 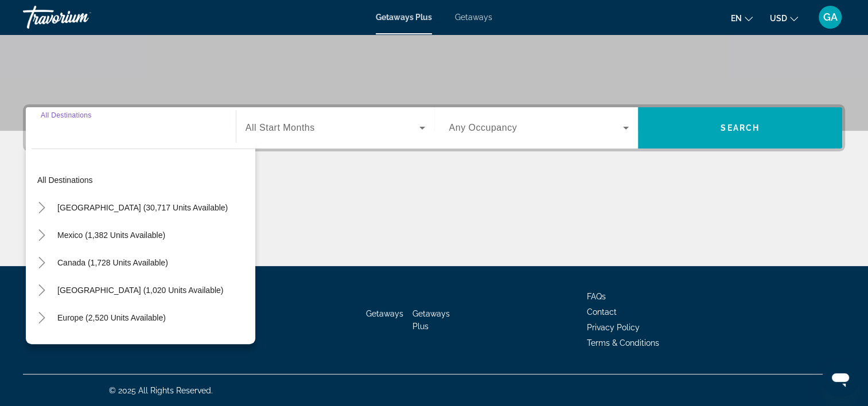 I want to click on button: Search, so click(x=740, y=128).